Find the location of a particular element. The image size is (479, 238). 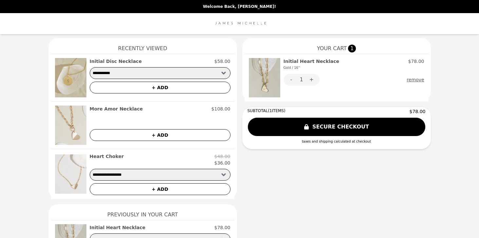

span: SUBTOTAL is located at coordinates (258, 111).